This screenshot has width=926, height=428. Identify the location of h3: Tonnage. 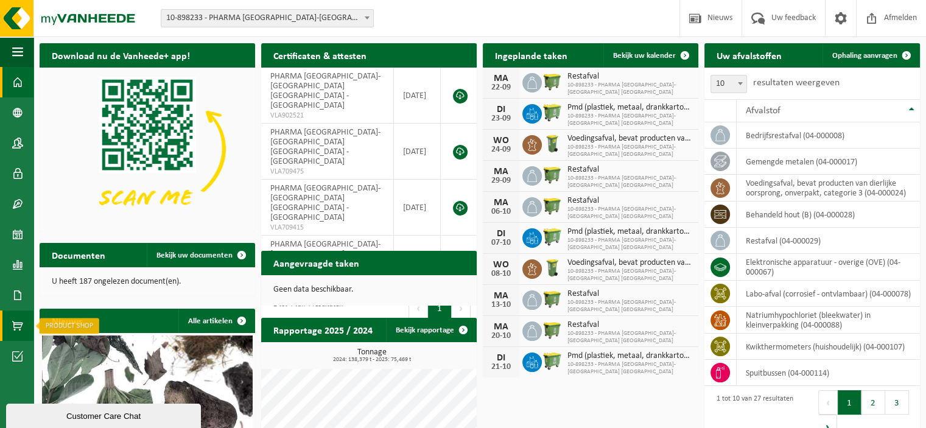
(372, 356).